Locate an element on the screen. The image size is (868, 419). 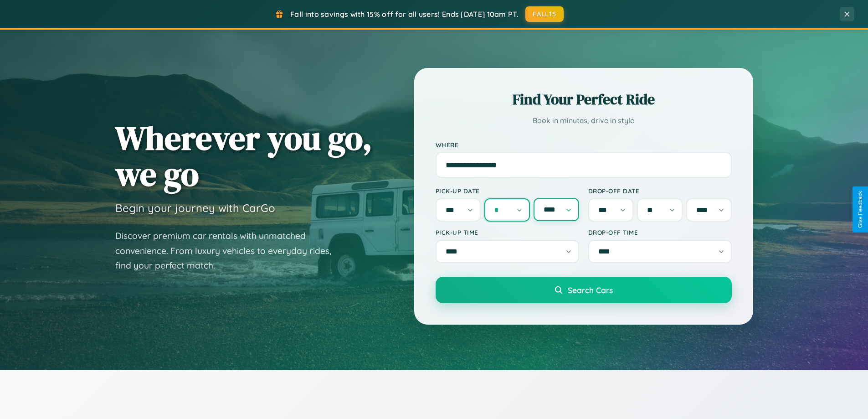
label: Drop-off Time is located at coordinates (660, 232).